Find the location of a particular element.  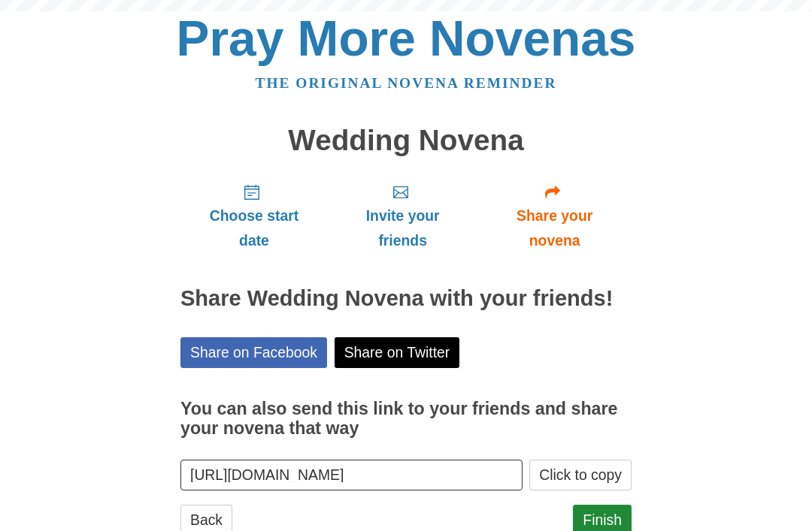

span: Choose start date is located at coordinates (254, 228).